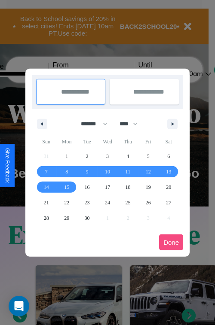 Image resolution: width=215 pixels, height=325 pixels. I want to click on span: 30, so click(87, 218).